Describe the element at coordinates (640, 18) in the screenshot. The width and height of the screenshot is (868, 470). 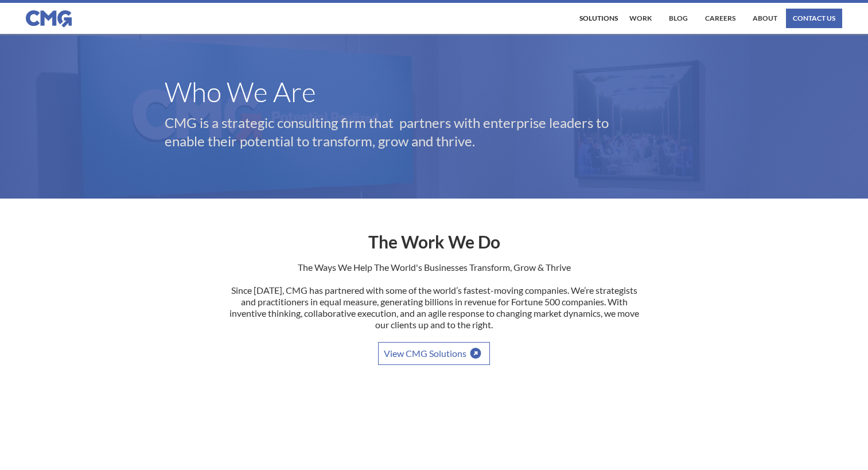
I see `a: work` at that location.